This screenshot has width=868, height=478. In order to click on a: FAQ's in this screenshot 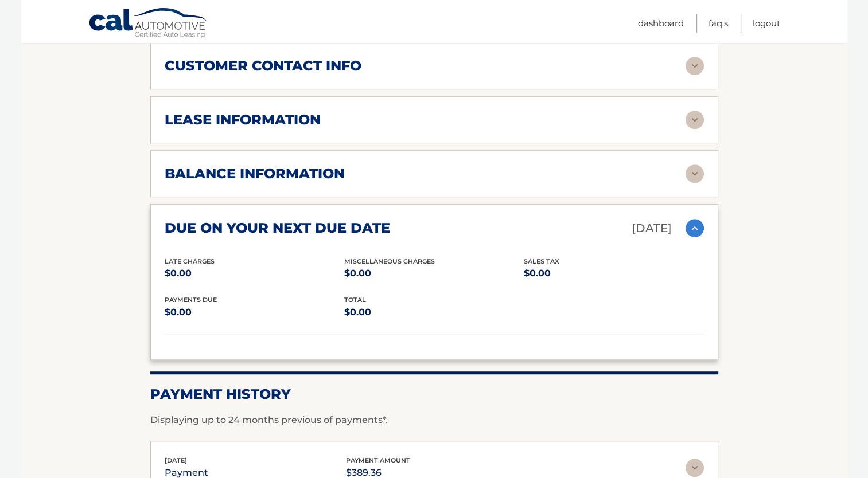, I will do `click(718, 22)`.